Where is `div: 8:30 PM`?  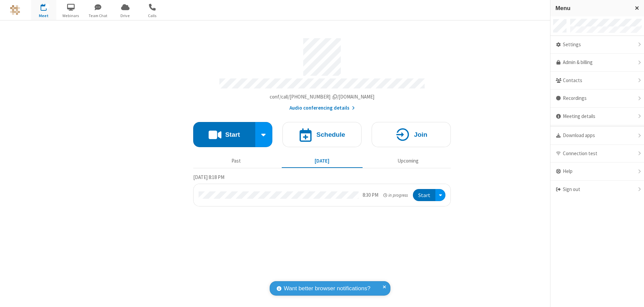
div: 8:30 PM is located at coordinates (370, 195).